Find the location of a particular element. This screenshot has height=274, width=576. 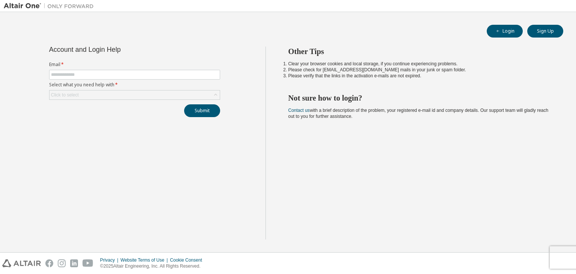

li: Please verify that the links in the activation e-mails are not expired. is located at coordinates (420, 76).